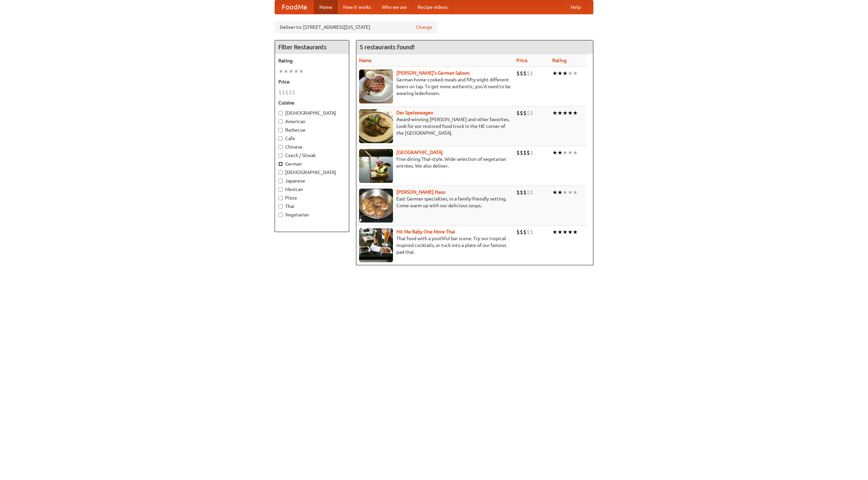 This screenshot has width=868, height=480. I want to click on a: Der Speisewagen, so click(414, 112).